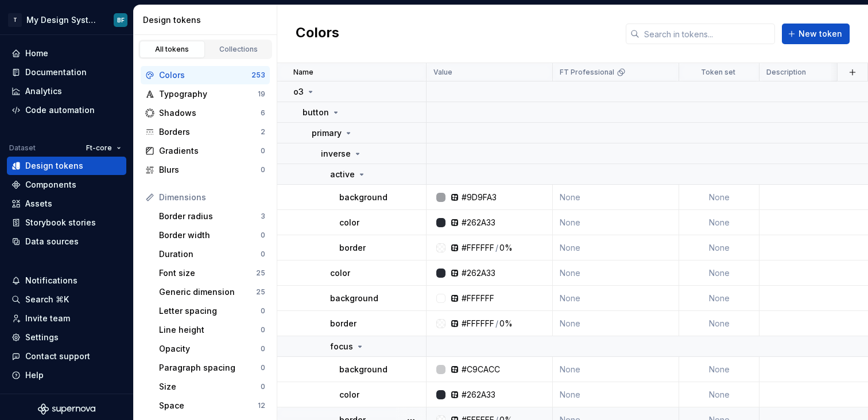 The height and width of the screenshot is (420, 868). What do you see at coordinates (210, 349) in the screenshot?
I see `div: Opacity` at bounding box center [210, 349].